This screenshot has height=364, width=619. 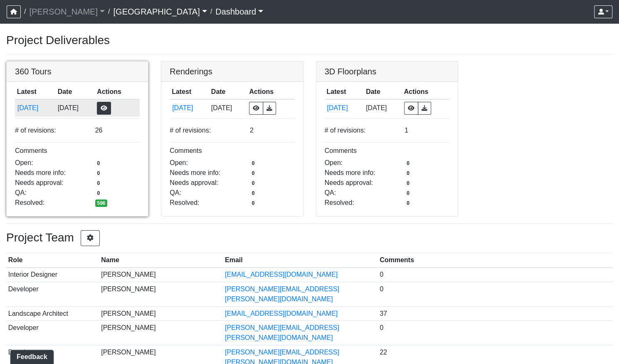 What do you see at coordinates (309, 40) in the screenshot?
I see `h3: Project Deliverables` at bounding box center [309, 40].